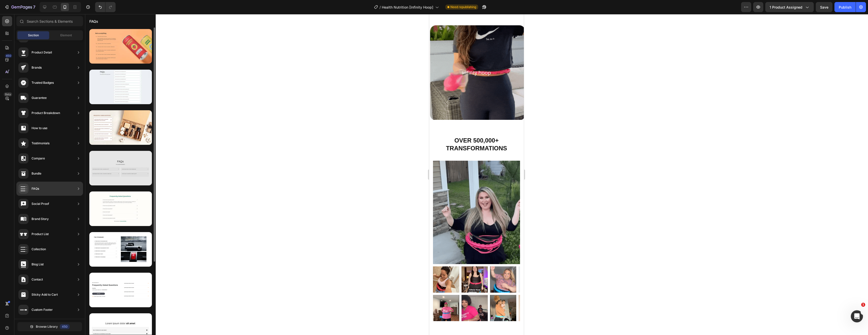  What do you see at coordinates (37, 279) in the screenshot?
I see `div: Contact` at bounding box center [37, 279].